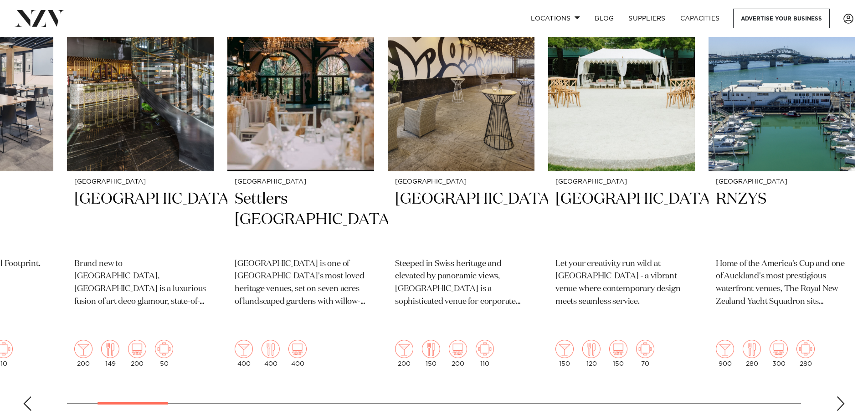 Image resolution: width=868 pixels, height=415 pixels. Describe the element at coordinates (725, 354) in the screenshot. I see `div: 900` at that location.